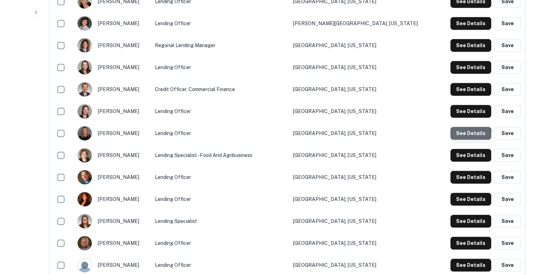 The image size is (539, 275). Describe the element at coordinates (85, 111) in the screenshot. I see `img: 1545083694674` at that location.